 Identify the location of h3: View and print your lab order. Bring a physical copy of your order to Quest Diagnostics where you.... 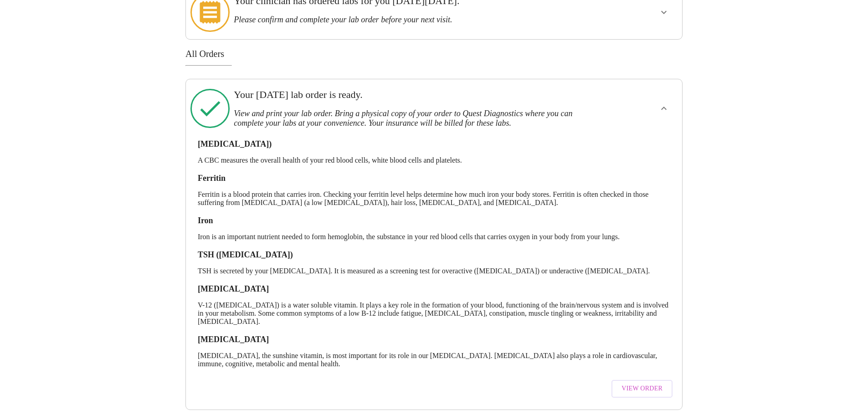
(410, 119).